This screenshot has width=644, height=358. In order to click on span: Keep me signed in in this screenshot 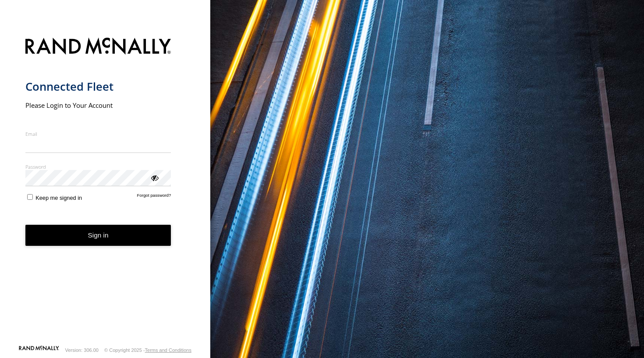, I will do `click(59, 197)`.